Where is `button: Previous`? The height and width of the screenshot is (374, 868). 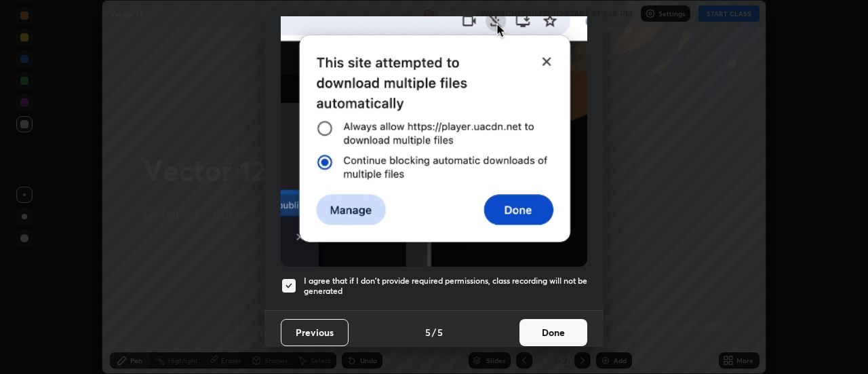
button: Previous is located at coordinates (315, 332).